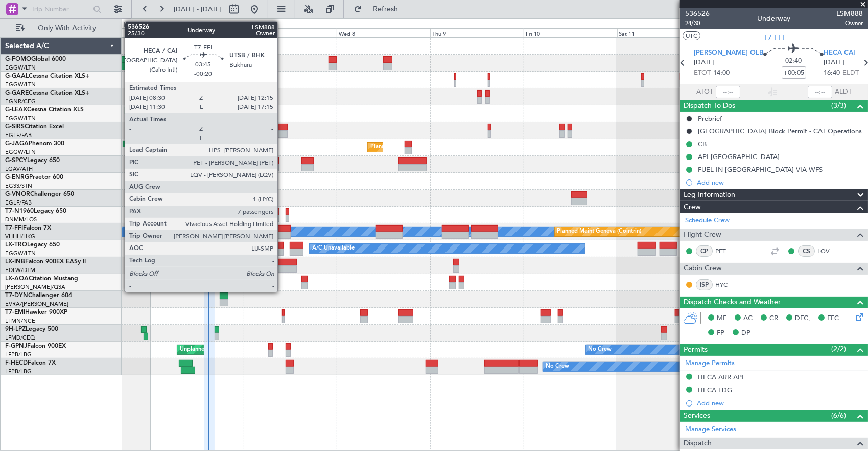  Describe the element at coordinates (35, 144) in the screenshot. I see `a: G-JAGAPhenom 300` at that location.